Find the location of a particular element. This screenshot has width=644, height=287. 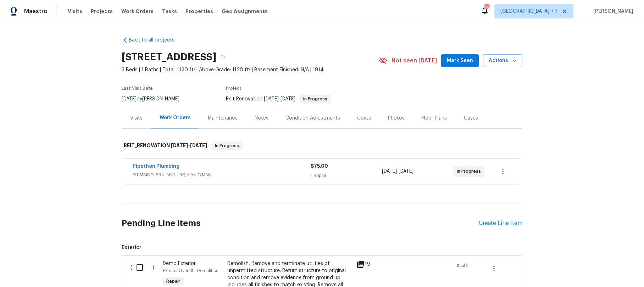

span: Actions is located at coordinates (503, 61).